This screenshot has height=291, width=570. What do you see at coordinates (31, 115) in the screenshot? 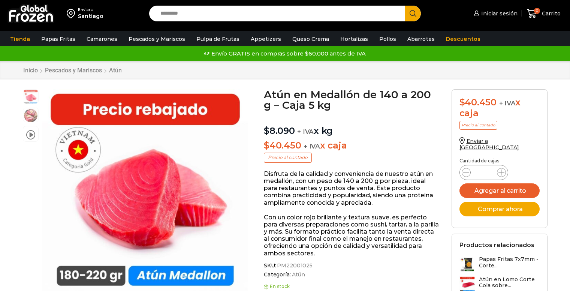
I see `span: foto plato atun` at bounding box center [31, 115].